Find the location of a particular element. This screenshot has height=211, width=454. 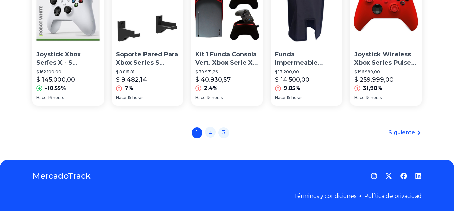

p: $ 9.482,14 is located at coordinates (132, 79).